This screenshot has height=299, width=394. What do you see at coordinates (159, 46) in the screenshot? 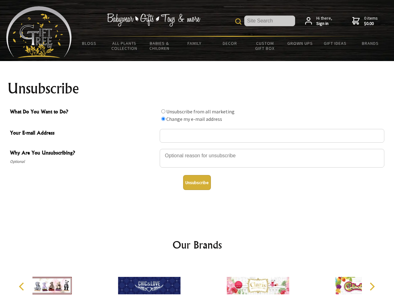
I see `a: Babies & Children` at bounding box center [159, 46].